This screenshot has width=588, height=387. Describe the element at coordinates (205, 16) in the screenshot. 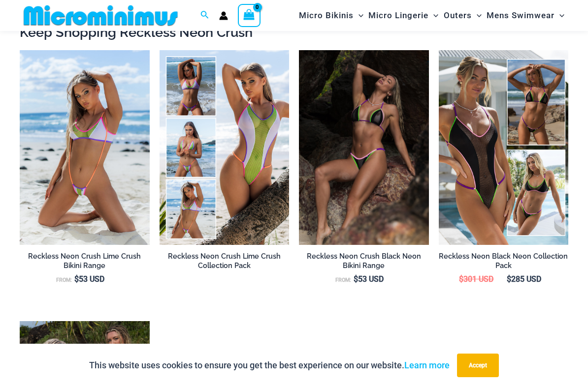

I see `a: Search icon link` at that location.